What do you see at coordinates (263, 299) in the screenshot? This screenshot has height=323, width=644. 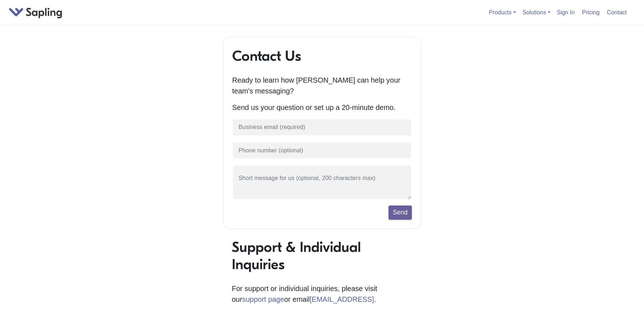 I see `a: support page` at bounding box center [263, 299].